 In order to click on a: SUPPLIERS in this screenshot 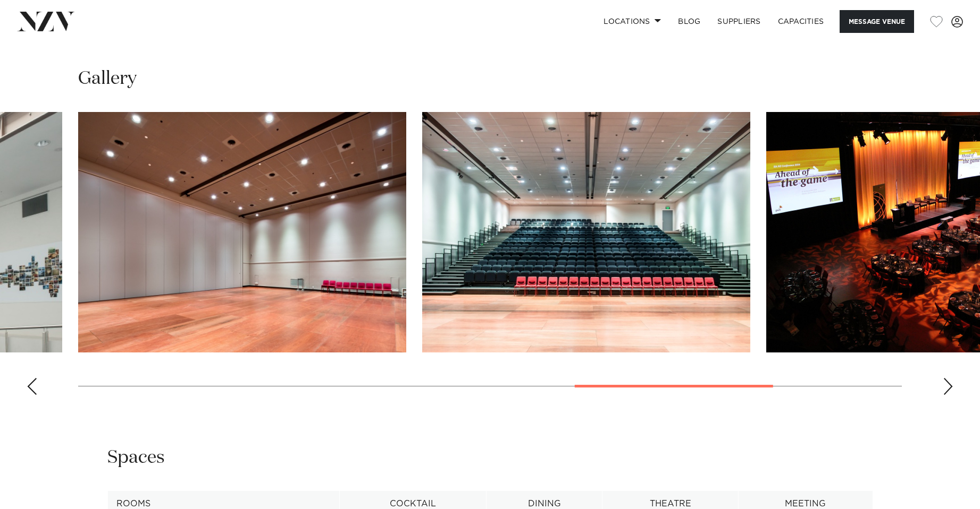, I will do `click(738, 21)`.